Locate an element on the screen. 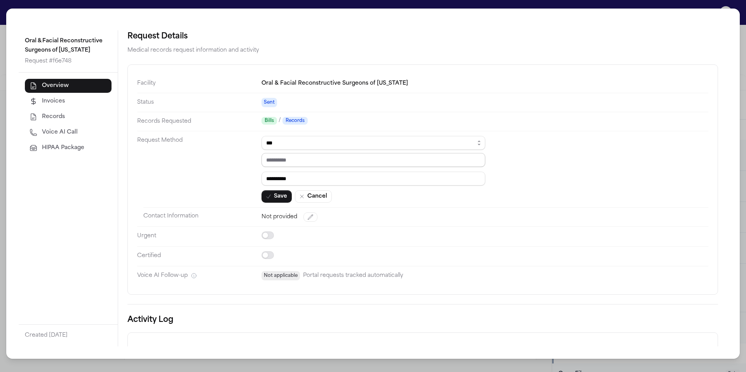  button: HIPAA Package is located at coordinates (68, 148).